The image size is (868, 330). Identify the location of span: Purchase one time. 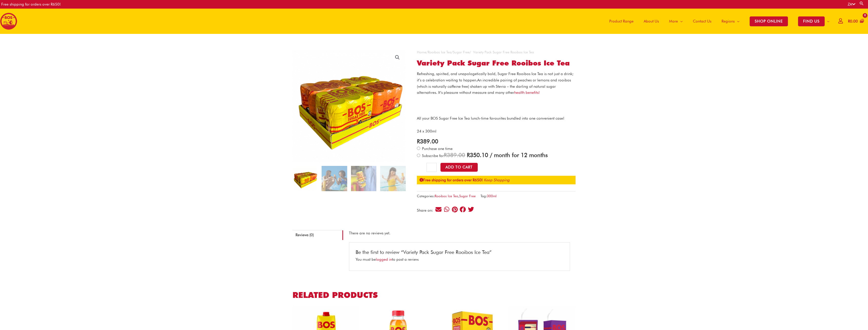
(437, 149).